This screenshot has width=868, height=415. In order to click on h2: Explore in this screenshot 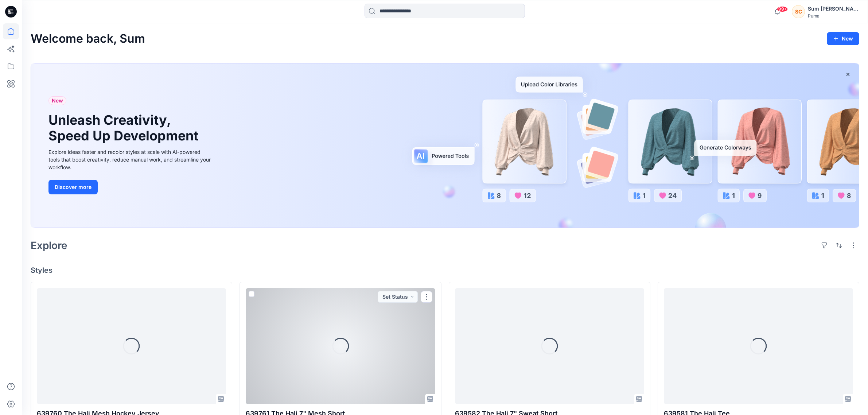, I will do `click(49, 245)`.